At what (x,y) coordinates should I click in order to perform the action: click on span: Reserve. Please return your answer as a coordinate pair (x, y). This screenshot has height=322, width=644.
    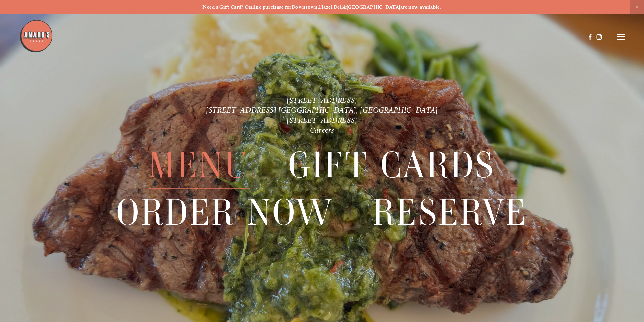
    Looking at the image, I should click on (450, 212).